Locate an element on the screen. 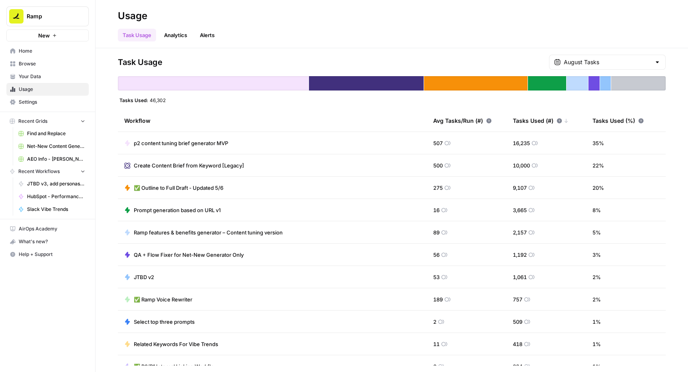 The height and width of the screenshot is (372, 688). span: 324 is located at coordinates (518, 366).